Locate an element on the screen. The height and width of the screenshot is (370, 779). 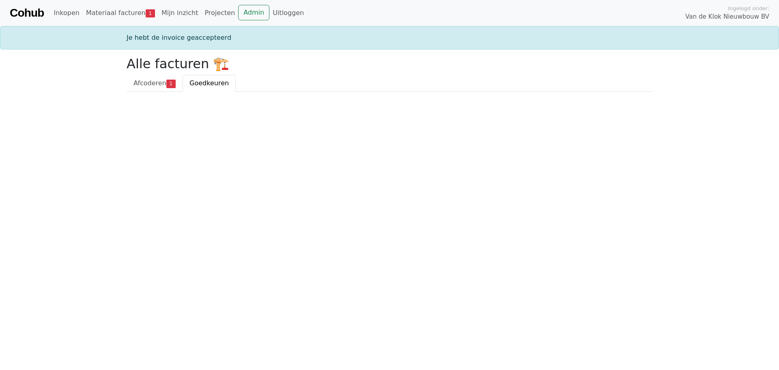
a: Afcoderen1 is located at coordinates (155, 83).